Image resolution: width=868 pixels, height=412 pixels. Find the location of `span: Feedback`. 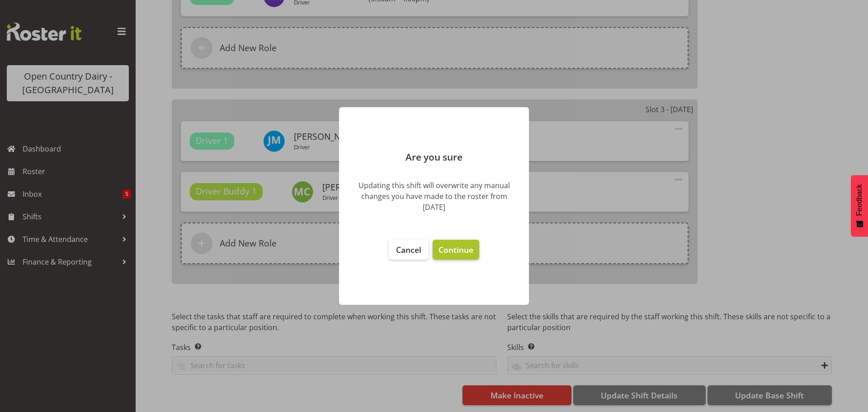

span: Feedback is located at coordinates (859, 200).